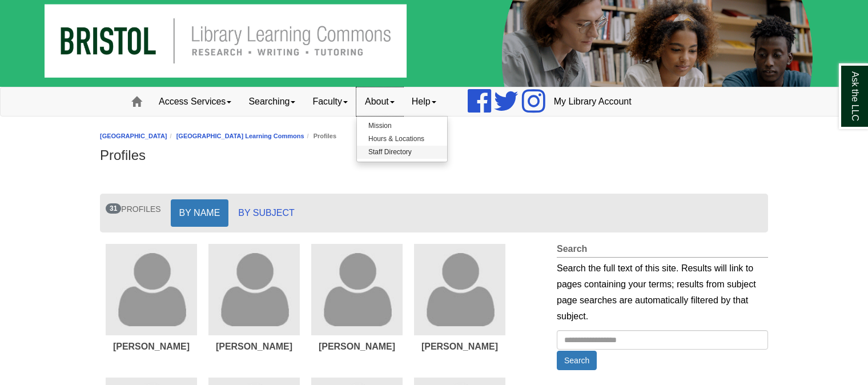 The height and width of the screenshot is (385, 868). Describe the element at coordinates (424, 101) in the screenshot. I see `a: Help` at that location.